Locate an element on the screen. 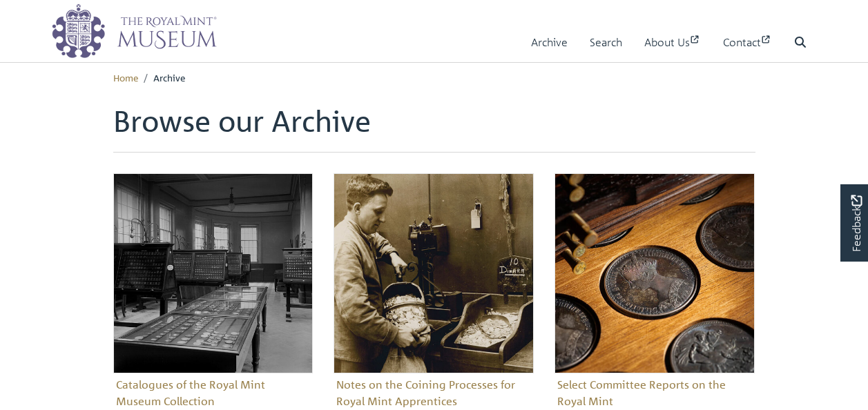  img: Notes on the Coining Processes for Royal Mint Apprentices is located at coordinates (434, 273).